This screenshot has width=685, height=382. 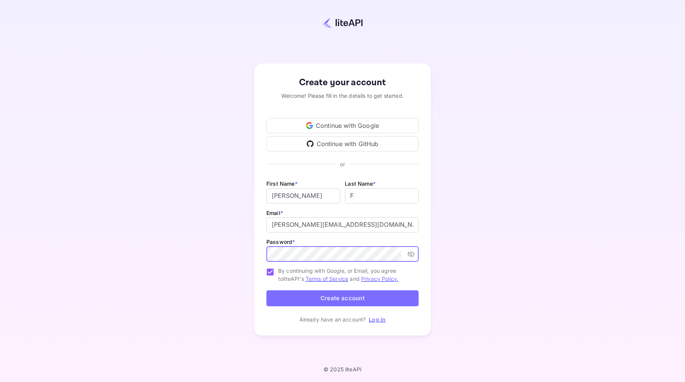 I want to click on div: Create your account, so click(x=343, y=83).